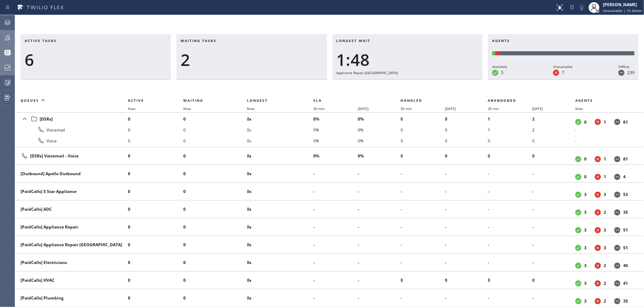  Describe the element at coordinates (554, 130) in the screenshot. I see `li: 2` at that location.